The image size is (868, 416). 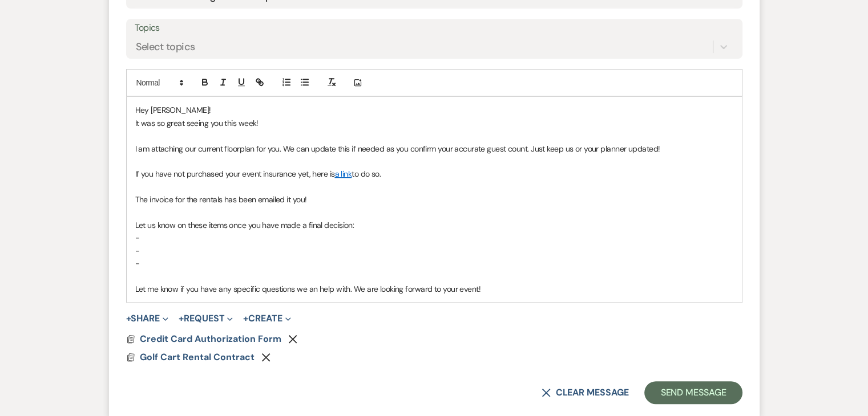 What do you see at coordinates (434, 174) in the screenshot?
I see `p: If you have not purchased your event insurance yet, here is to do so.` at bounding box center [434, 174].